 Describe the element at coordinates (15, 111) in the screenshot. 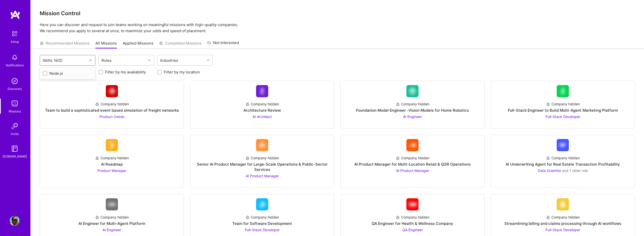

I see `div: Missions` at that location.